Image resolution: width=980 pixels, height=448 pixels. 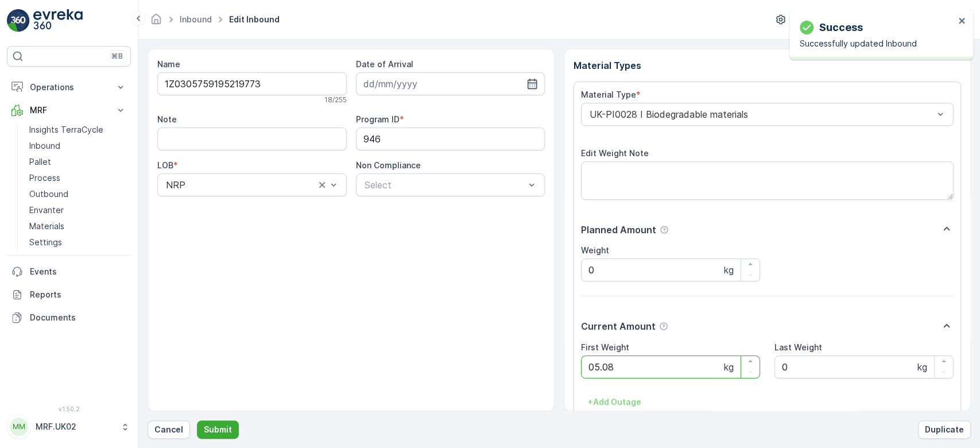 What do you see at coordinates (29, 288) in the screenshot?
I see `span: Material :` at bounding box center [29, 288].